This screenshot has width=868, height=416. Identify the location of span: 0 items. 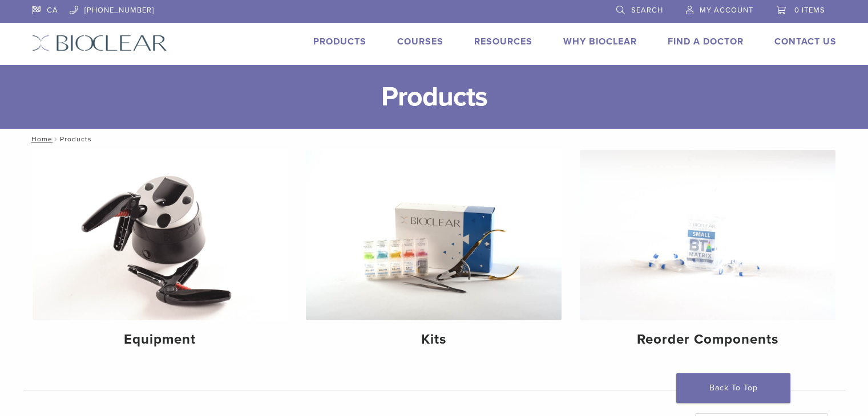
(810, 10).